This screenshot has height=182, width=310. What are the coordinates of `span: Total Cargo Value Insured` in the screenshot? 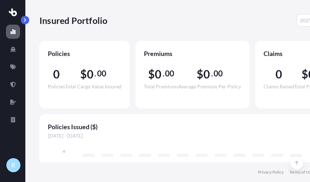 It's located at (93, 86).